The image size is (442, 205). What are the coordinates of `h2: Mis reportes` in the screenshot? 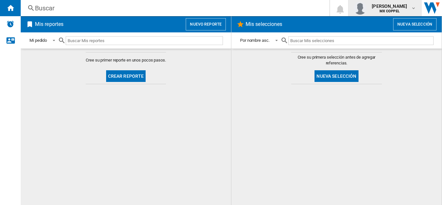 It's located at (49, 24).